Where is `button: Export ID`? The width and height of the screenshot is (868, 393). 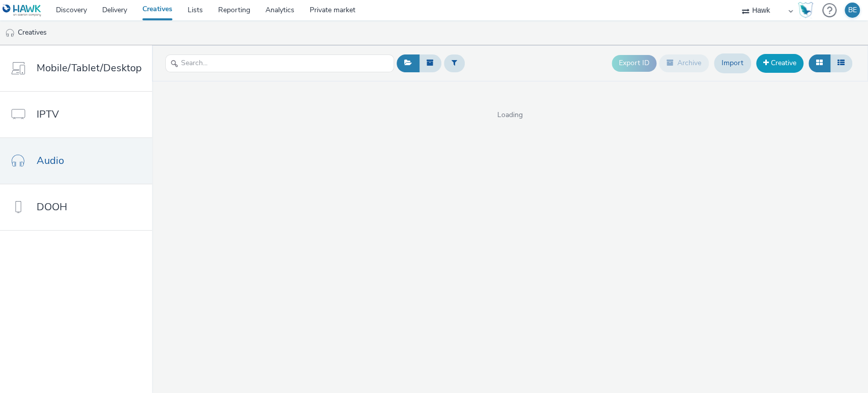
button: Export ID is located at coordinates (634, 63).